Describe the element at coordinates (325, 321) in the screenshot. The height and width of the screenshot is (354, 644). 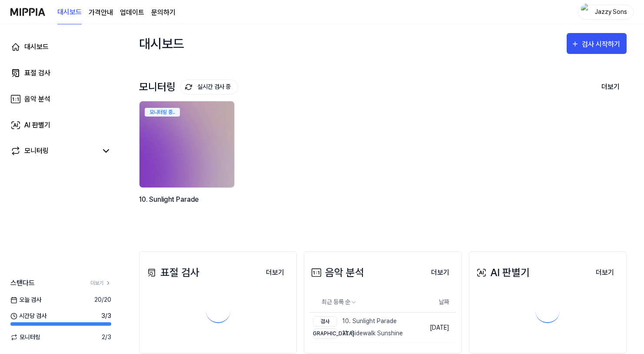
I see `div: 검사` at that location.